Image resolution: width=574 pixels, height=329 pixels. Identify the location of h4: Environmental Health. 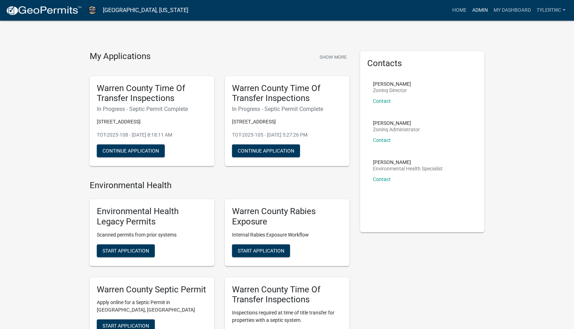
(220, 186).